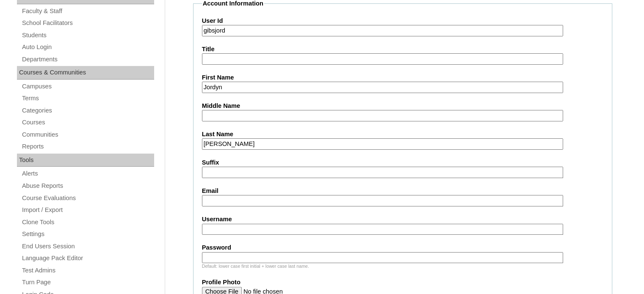  What do you see at coordinates (88, 234) in the screenshot?
I see `a: Settings` at bounding box center [88, 234].